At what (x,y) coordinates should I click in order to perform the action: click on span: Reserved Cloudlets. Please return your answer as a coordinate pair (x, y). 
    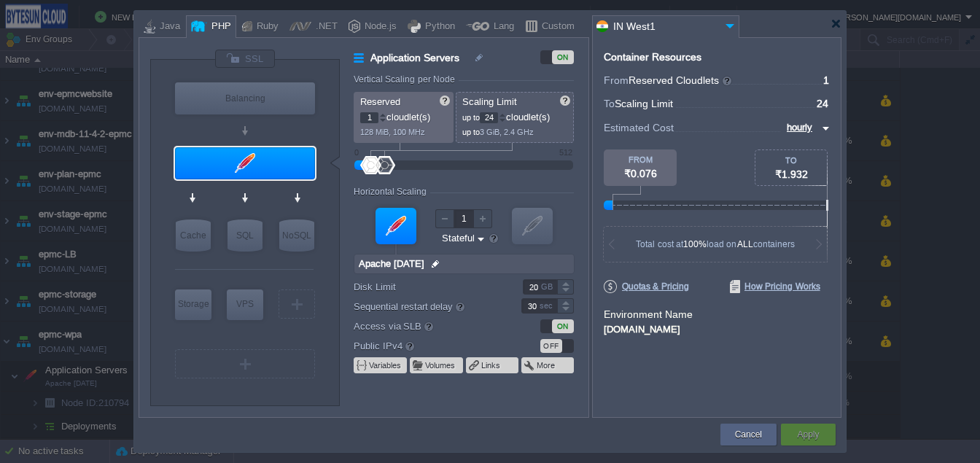
    Looking at the image, I should click on (681, 80).